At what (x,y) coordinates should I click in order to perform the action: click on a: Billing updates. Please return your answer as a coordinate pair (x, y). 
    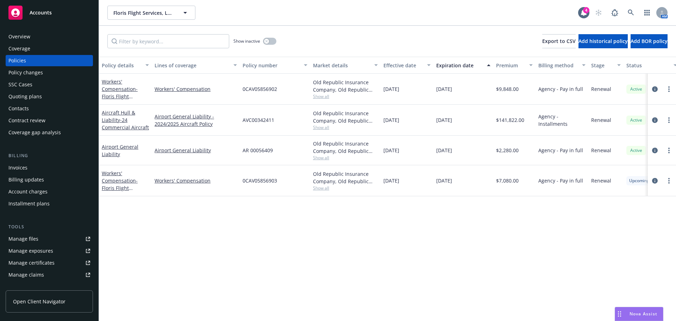
    Looking at the image, I should click on (49, 180).